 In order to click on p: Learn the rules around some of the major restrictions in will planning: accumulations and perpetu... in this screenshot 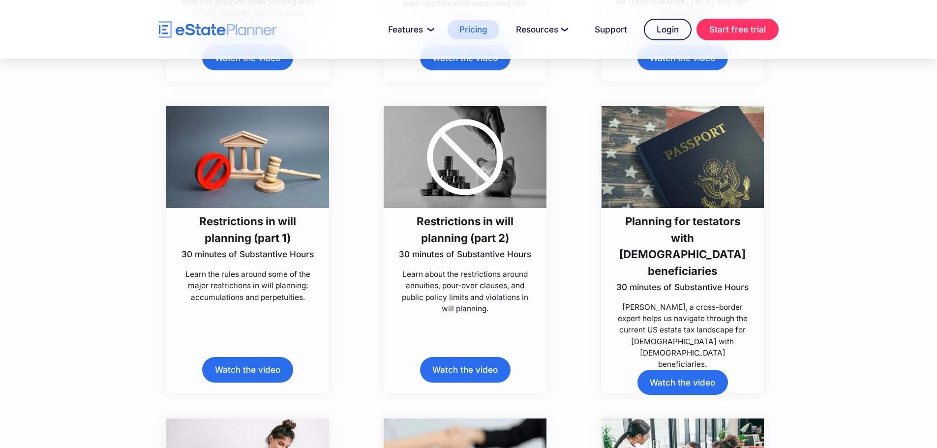, I will do `click(248, 285)`.